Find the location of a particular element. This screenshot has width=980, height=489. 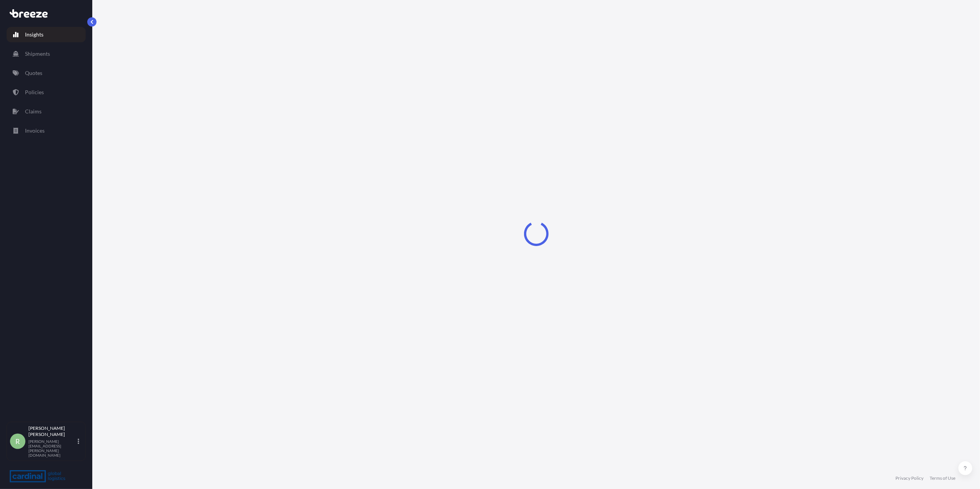

img: organization-logo is located at coordinates (38, 476).